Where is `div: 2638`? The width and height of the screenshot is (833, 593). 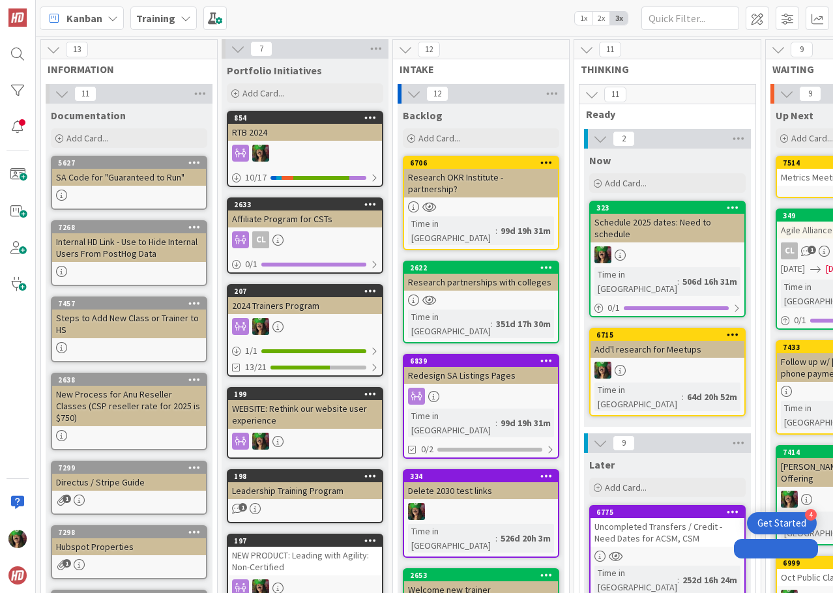
div: 2638 is located at coordinates (132, 380).